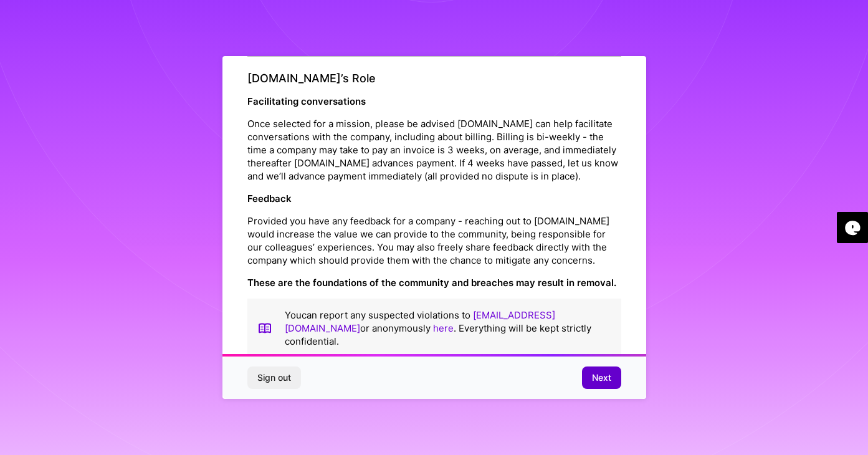 The height and width of the screenshot is (455, 868). Describe the element at coordinates (443, 328) in the screenshot. I see `a: here` at that location.